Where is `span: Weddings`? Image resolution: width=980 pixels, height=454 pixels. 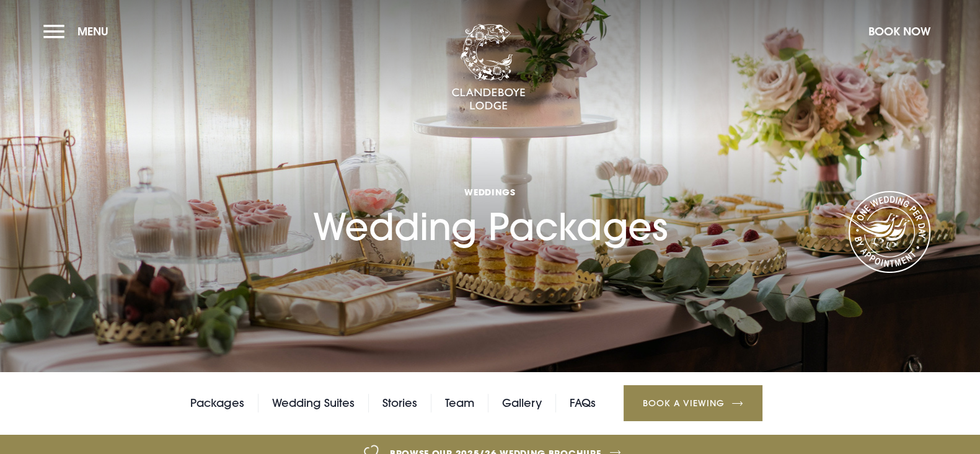 span: Weddings is located at coordinates (490, 191).